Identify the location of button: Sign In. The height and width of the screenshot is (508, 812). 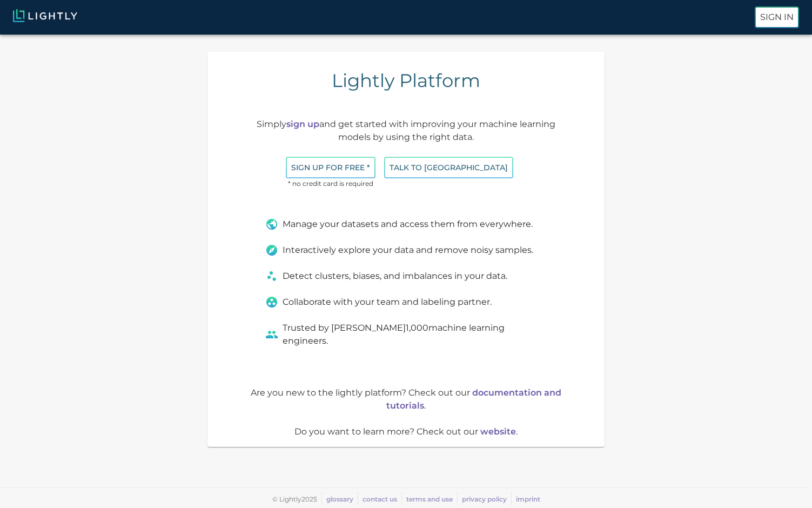
(777, 17).